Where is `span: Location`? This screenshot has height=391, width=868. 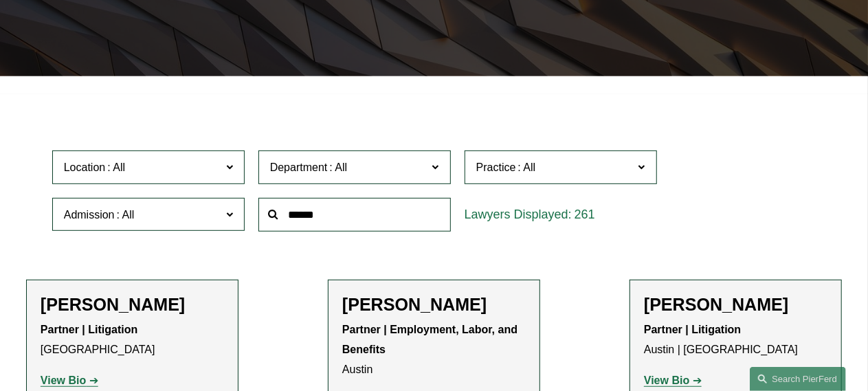
span: Location is located at coordinates (84, 167).